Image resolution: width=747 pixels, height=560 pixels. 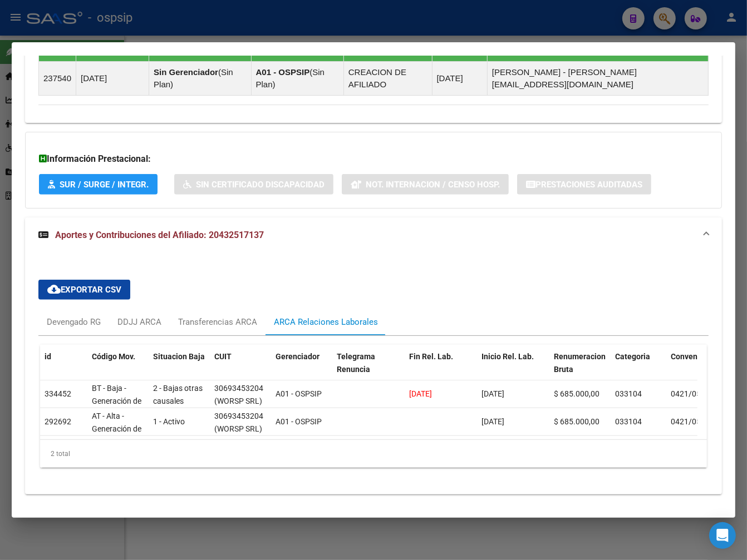 What do you see at coordinates (584, 184) in the screenshot?
I see `button: Prestaciones Auditadas` at bounding box center [584, 184].